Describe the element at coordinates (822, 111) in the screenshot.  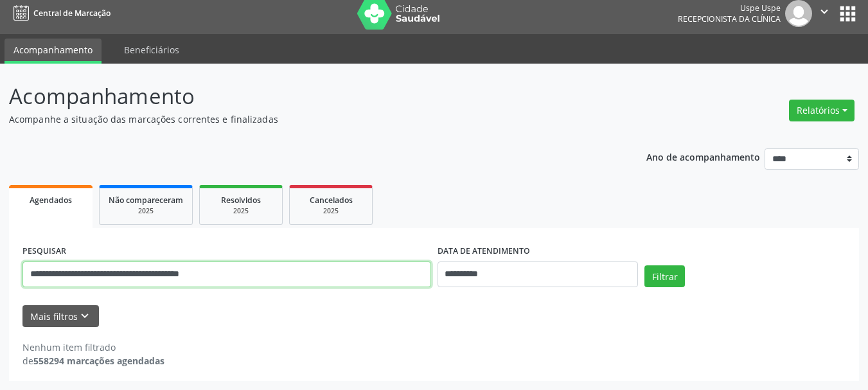
I see `button: Relatórios` at that location.